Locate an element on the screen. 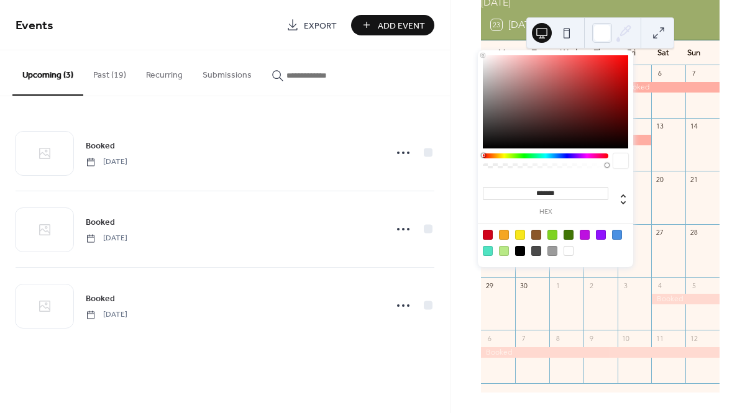  div: 1 is located at coordinates (557, 285).